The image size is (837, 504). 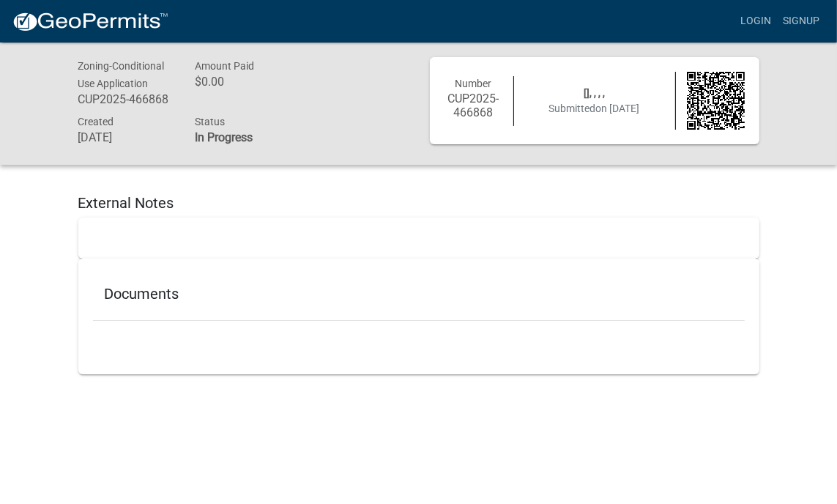 What do you see at coordinates (801, 21) in the screenshot?
I see `a: Signup` at bounding box center [801, 21].